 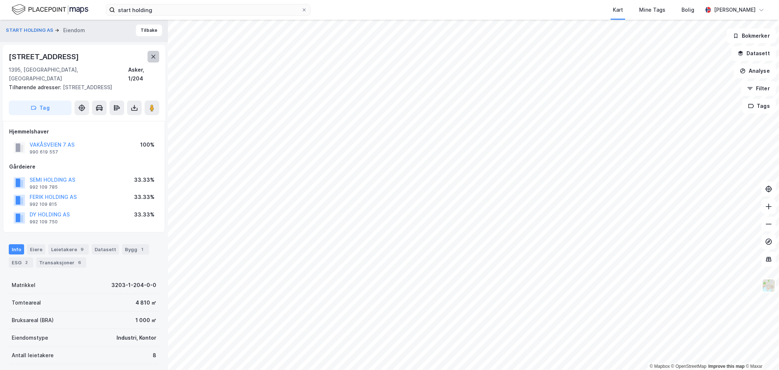 What do you see at coordinates (33, 320) in the screenshot?
I see `div: Bruksareal (BRA)` at bounding box center [33, 320].